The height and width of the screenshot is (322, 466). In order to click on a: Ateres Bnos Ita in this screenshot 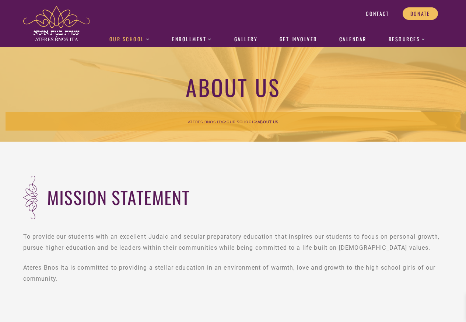, I will do `click(206, 121)`.